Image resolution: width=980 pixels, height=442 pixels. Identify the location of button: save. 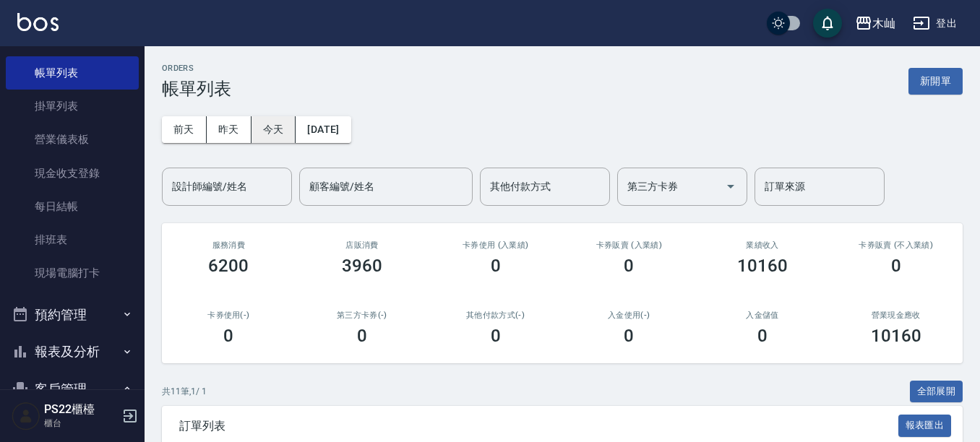
(827, 23).